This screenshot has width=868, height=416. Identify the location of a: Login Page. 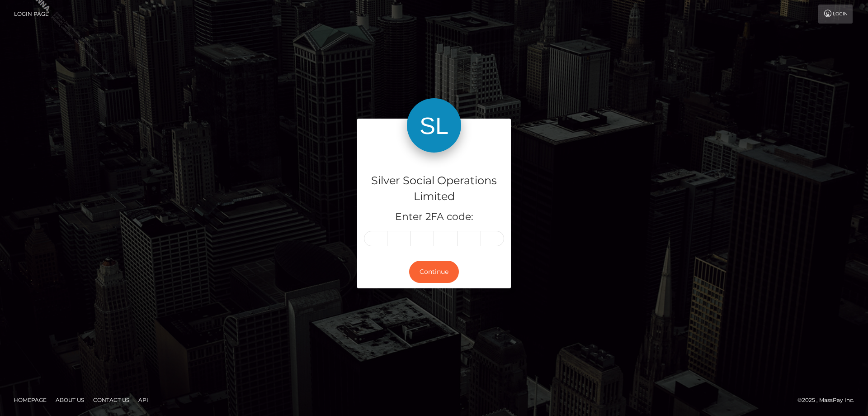
(31, 14).